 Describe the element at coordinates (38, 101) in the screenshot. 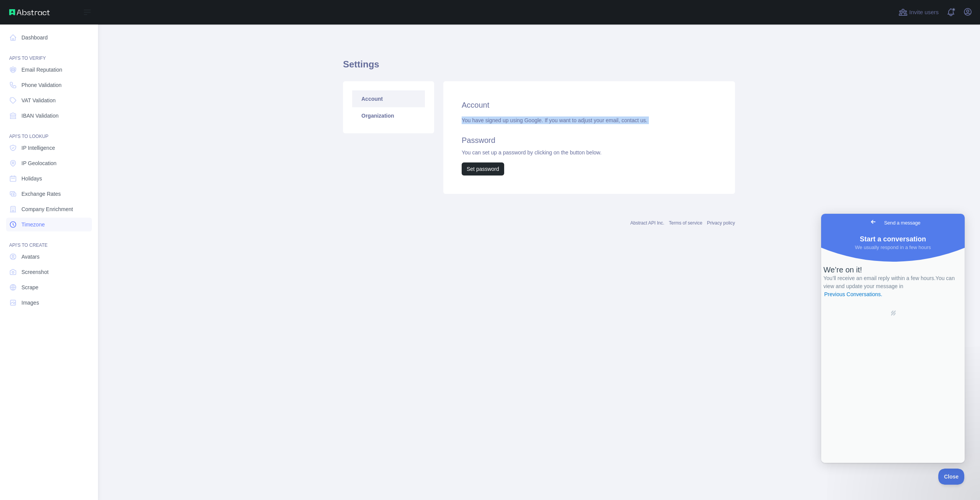

I see `span: VAT Validation` at that location.